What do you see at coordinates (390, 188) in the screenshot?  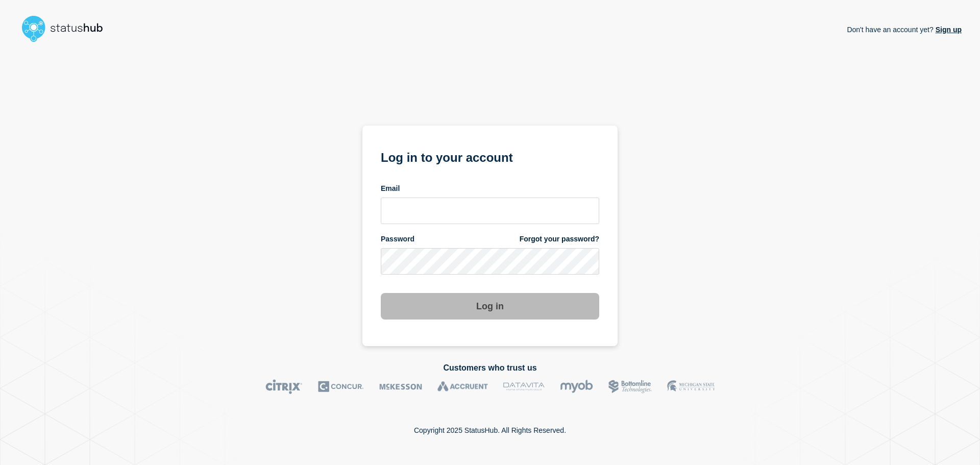 I see `span: Email` at bounding box center [390, 188].